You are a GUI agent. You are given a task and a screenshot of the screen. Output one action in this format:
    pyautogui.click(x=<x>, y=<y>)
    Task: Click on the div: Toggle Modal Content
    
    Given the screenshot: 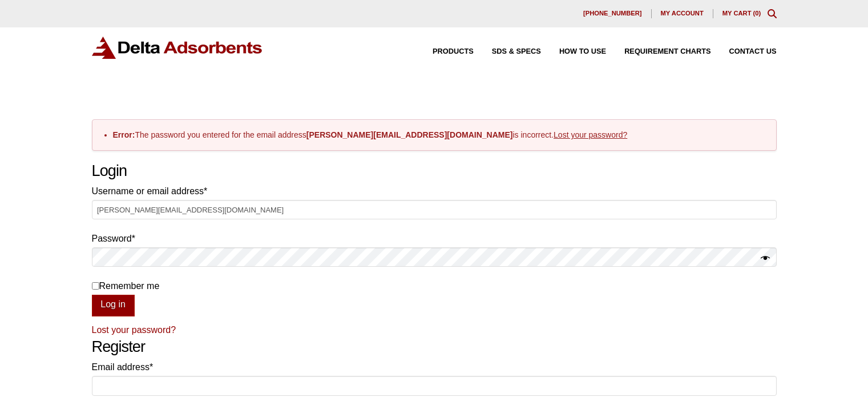 What is the action you would take?
    pyautogui.click(x=773, y=14)
    